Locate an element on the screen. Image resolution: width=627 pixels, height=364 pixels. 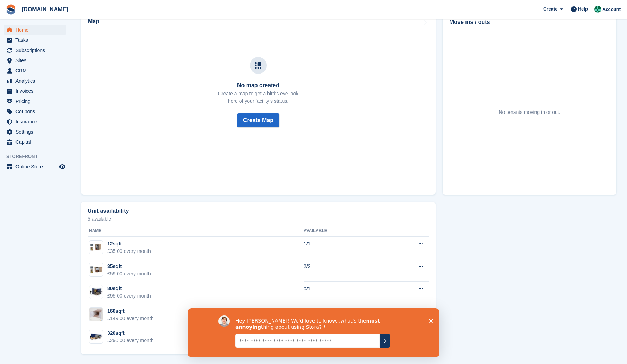
h3: No map created is located at coordinates (258, 85).